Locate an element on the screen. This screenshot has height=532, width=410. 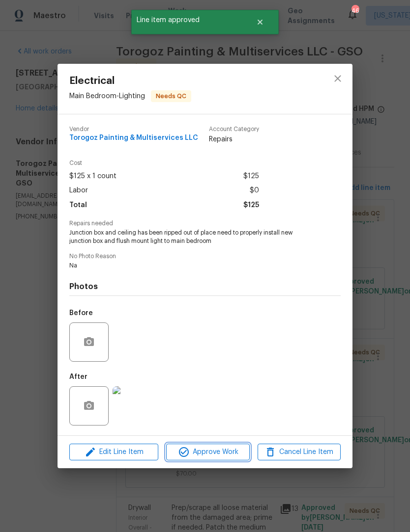
span: Repairs is located at coordinates (234, 139).